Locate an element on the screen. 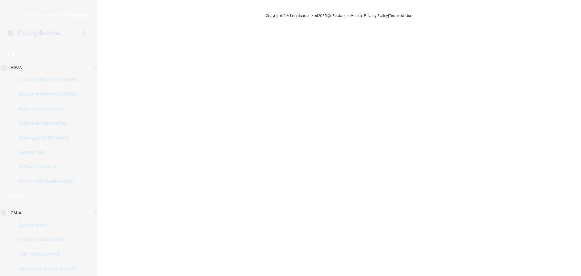  p: Self-Assessment is located at coordinates (45, 254).